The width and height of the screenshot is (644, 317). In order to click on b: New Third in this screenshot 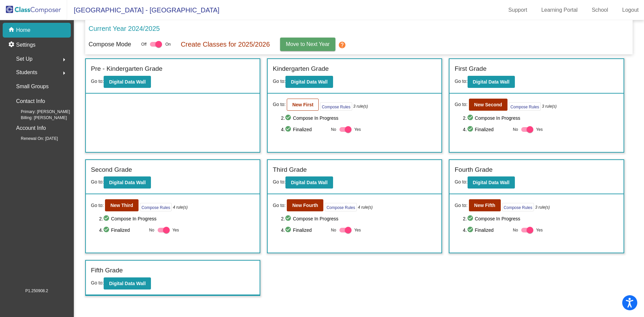, I will do `click(122, 205)`.